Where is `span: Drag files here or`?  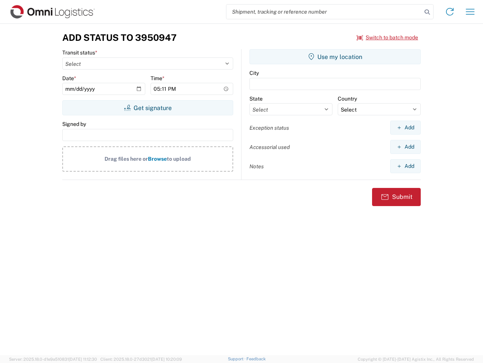
span: Drag files here or is located at coordinates (126, 159).